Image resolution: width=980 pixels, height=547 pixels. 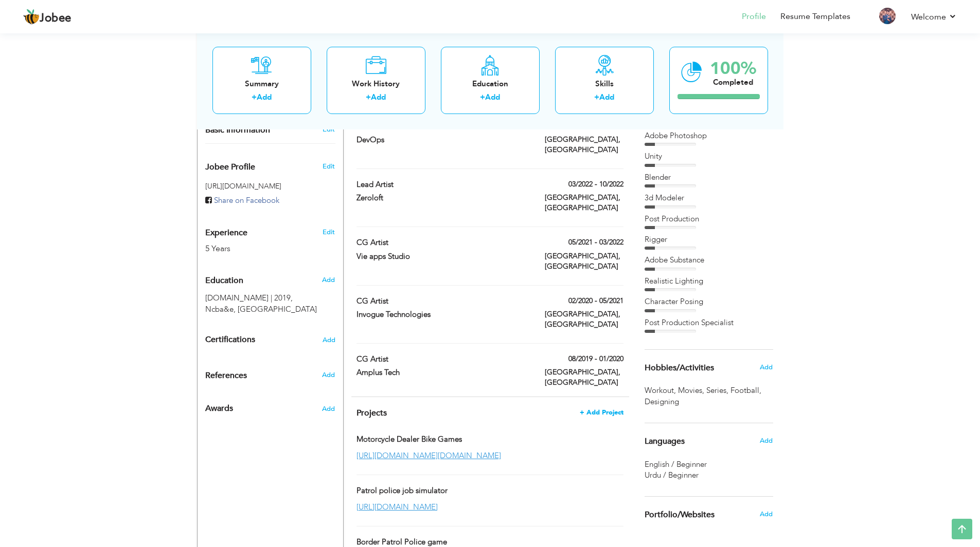 I want to click on div: Adobe Photoshop, so click(x=709, y=136).